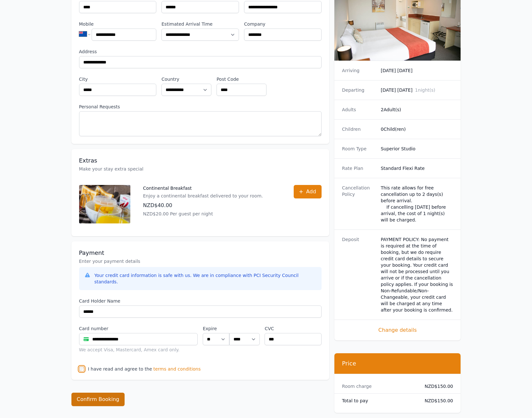 Image resolution: width=532 pixels, height=418 pixels. What do you see at coordinates (216, 329) in the screenshot?
I see `label: Expire` at bounding box center [216, 329].